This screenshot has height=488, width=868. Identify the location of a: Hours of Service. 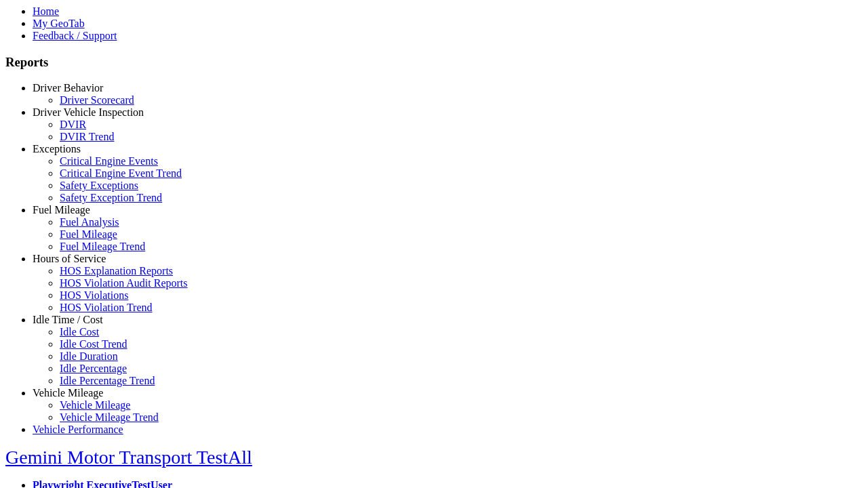
(69, 258).